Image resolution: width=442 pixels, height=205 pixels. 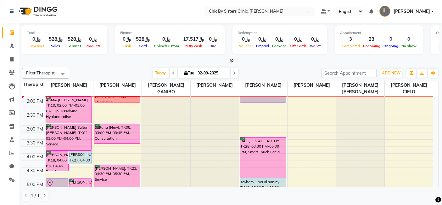 I want to click on span: Online/Custom, so click(x=167, y=46).